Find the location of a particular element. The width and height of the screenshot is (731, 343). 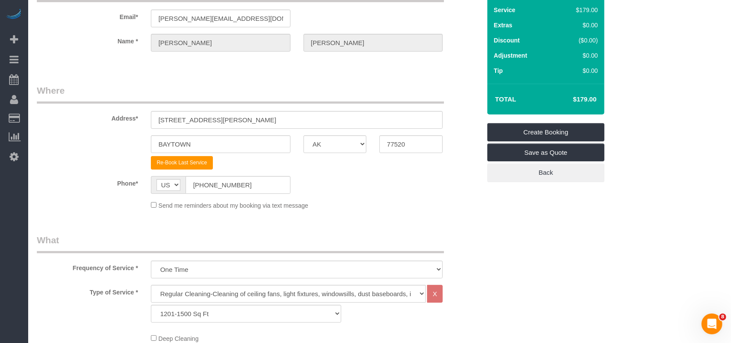

input: Last Name* is located at coordinates (373, 42).